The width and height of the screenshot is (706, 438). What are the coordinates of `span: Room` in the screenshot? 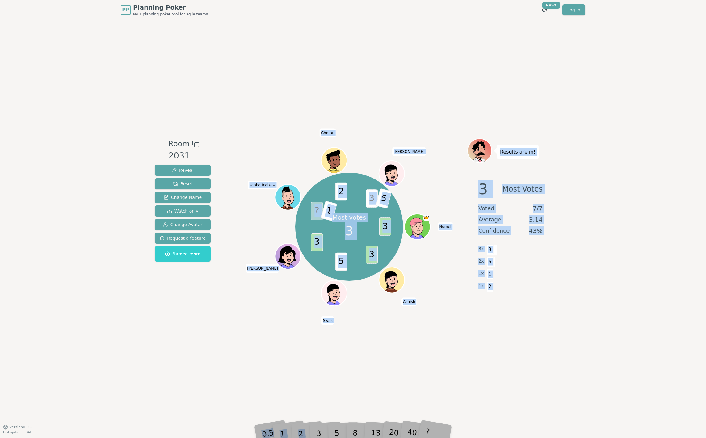 It's located at (179, 144).